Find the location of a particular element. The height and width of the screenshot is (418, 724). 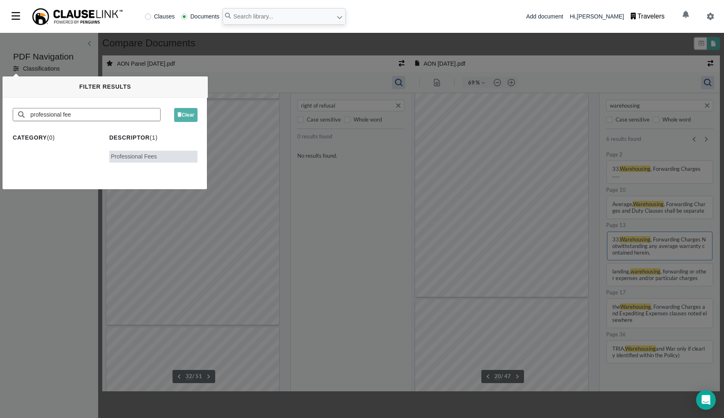

button: TRIA, and War only if clearly identified within the Policy) is located at coordinates (248, 280).